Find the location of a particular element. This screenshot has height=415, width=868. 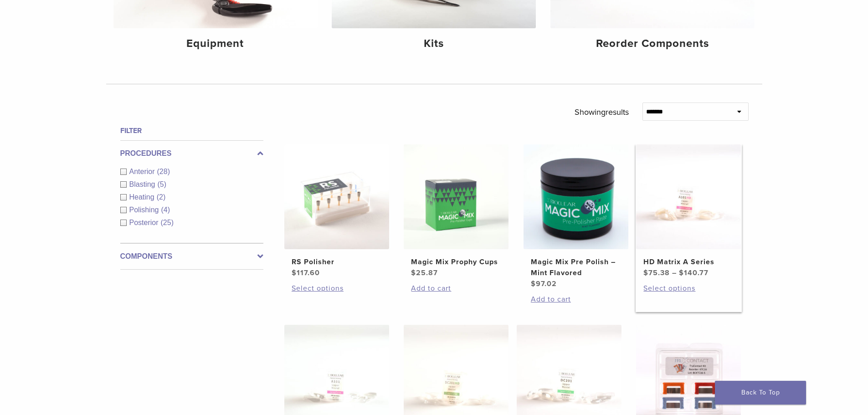

span: Polishing is located at coordinates (145, 209).